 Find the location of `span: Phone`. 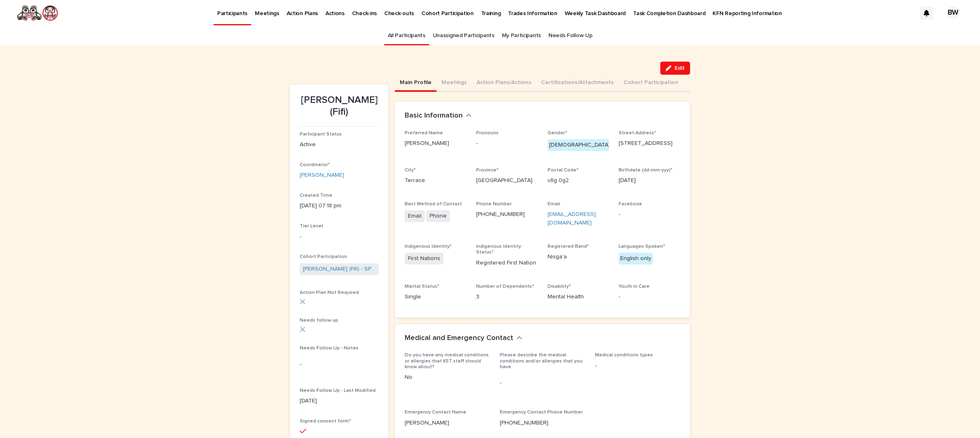

span: Phone is located at coordinates (438, 216).